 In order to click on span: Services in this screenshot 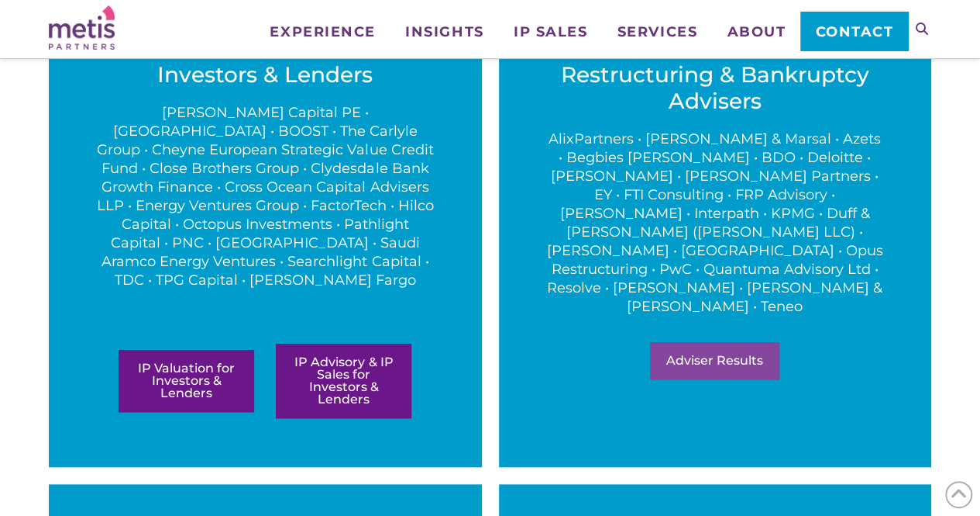, I will do `click(657, 32)`.